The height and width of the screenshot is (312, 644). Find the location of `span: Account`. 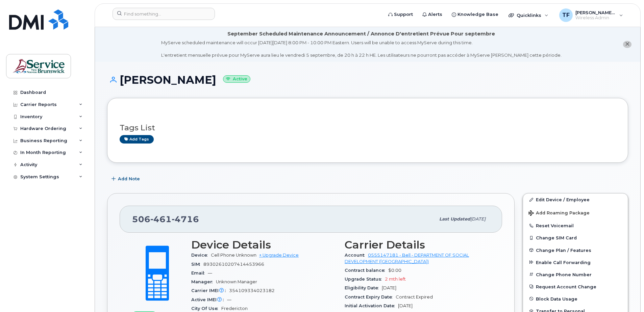

span: Account is located at coordinates (356, 255).